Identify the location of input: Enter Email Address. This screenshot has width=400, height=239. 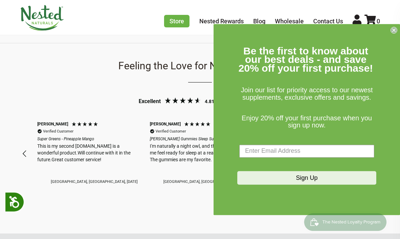
(306, 151).